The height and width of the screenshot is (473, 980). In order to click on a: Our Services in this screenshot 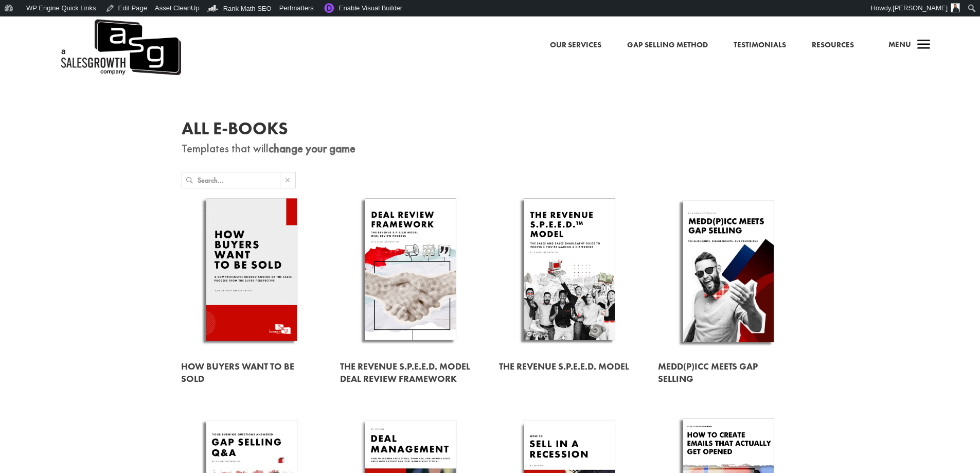, I will do `click(576, 46)`.